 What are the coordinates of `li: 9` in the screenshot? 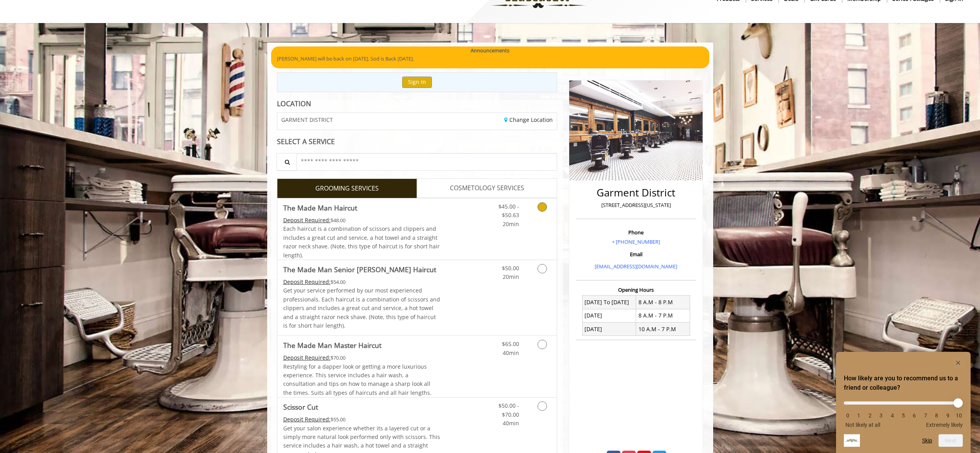 It's located at (948, 416).